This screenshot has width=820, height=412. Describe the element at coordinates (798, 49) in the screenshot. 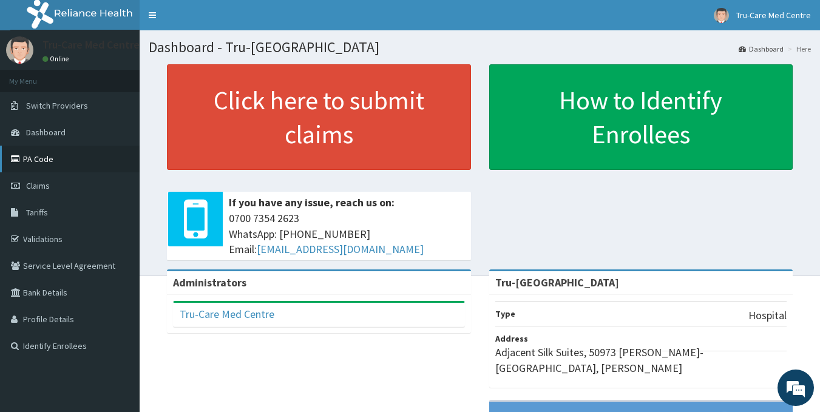

I see `li: Here` at that location.